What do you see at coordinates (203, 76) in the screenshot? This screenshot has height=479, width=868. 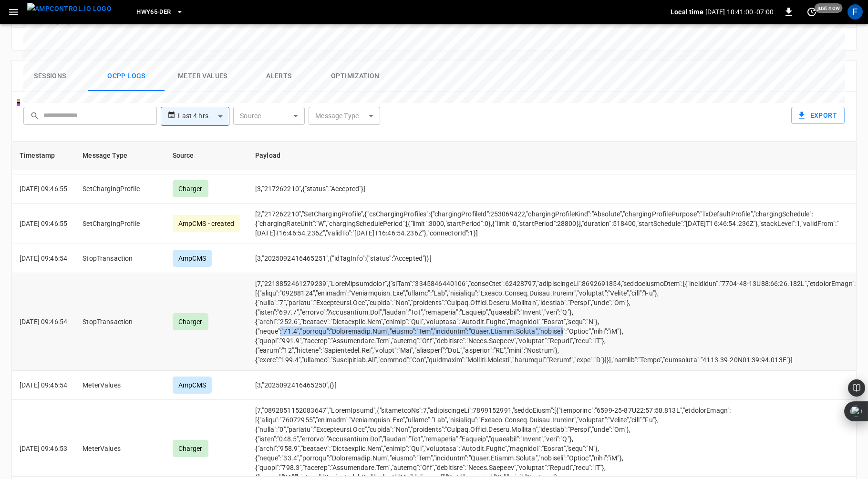 I see `button: Meter Values` at bounding box center [203, 76].